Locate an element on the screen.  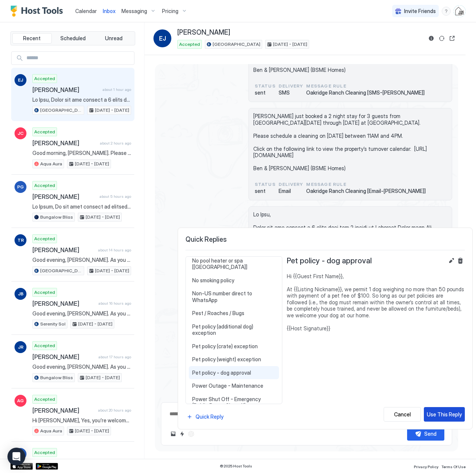
div: Open Intercom Messenger is located at coordinates (16, 457).